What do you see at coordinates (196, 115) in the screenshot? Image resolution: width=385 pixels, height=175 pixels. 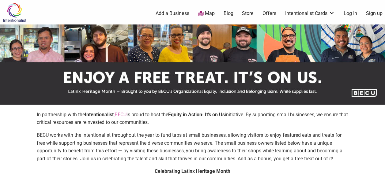 I see `strong: Equity in Action: It’s on Us` at bounding box center [196, 115].